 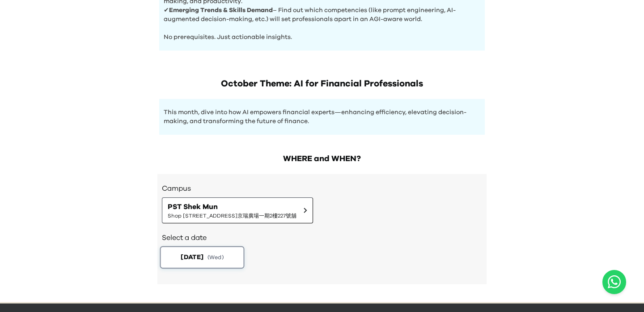 What do you see at coordinates (322, 33) in the screenshot?
I see `p: No prerequisites. Just actionable insights.` at bounding box center [322, 33].